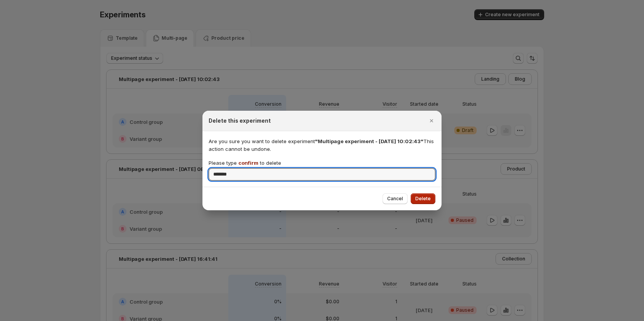 The height and width of the screenshot is (321, 644). Describe the element at coordinates (395, 199) in the screenshot. I see `button: Cancel` at that location.